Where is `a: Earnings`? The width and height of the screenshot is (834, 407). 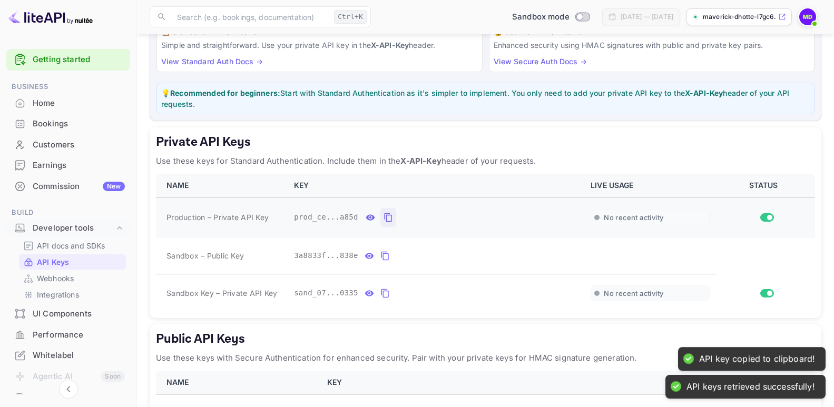 a: Earnings is located at coordinates (68, 165).